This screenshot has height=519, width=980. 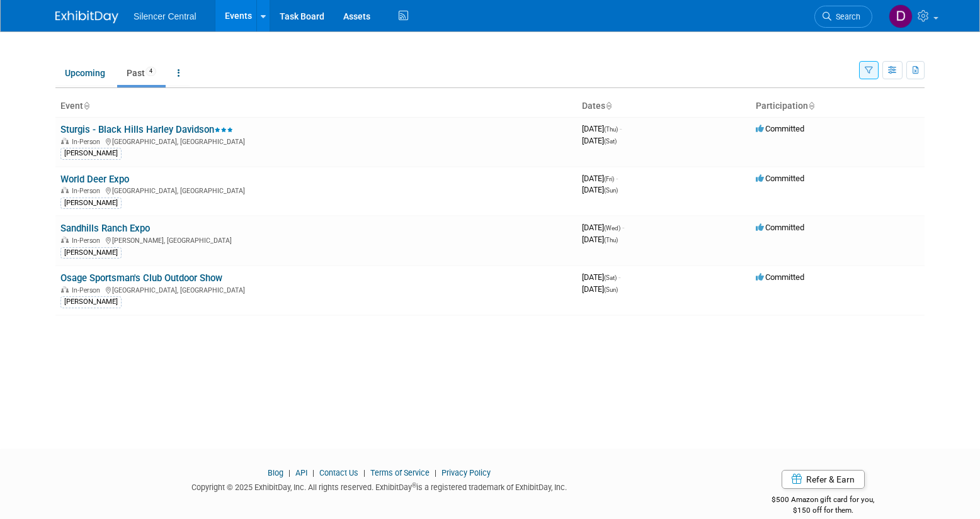 What do you see at coordinates (837, 107) in the screenshot?
I see `th: Participation` at bounding box center [837, 107].